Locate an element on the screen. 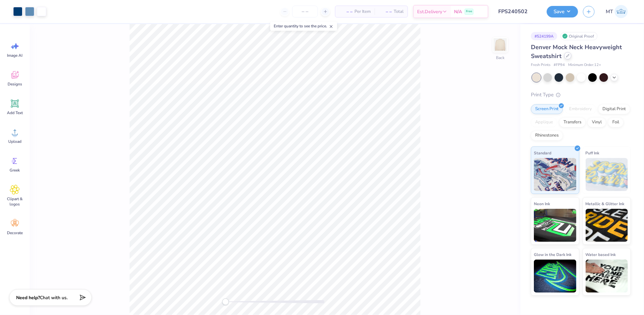 This screenshot has height=315, width=644. img: Standard is located at coordinates (555, 175).